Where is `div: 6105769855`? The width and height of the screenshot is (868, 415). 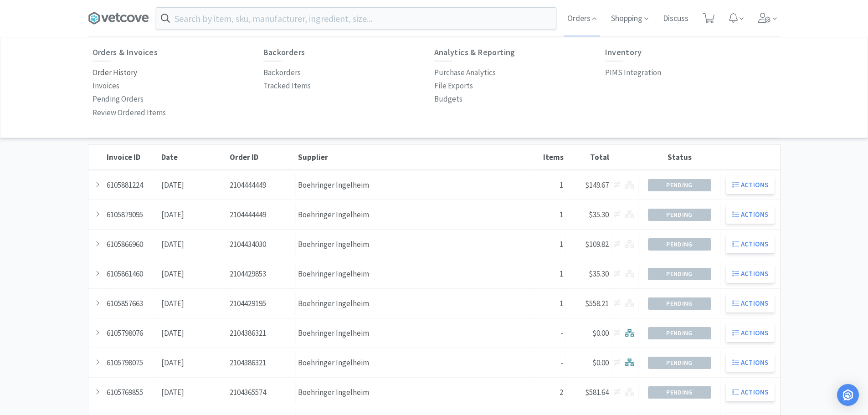
div: 6105769855 is located at coordinates (132, 392).